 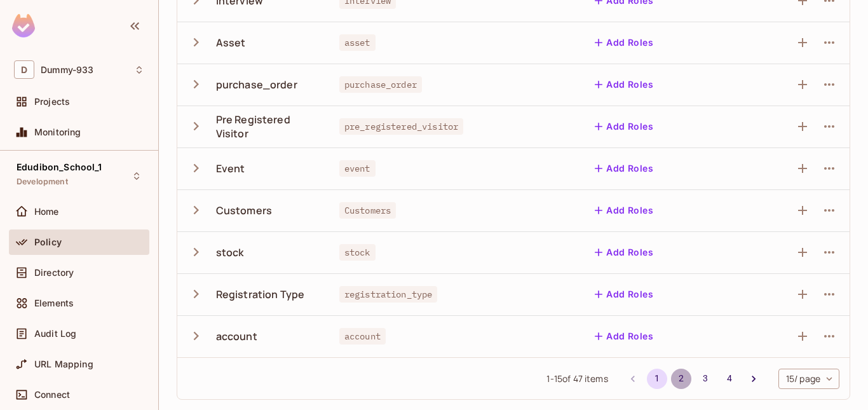 What do you see at coordinates (52, 101) in the screenshot?
I see `span: Projects` at bounding box center [52, 101].